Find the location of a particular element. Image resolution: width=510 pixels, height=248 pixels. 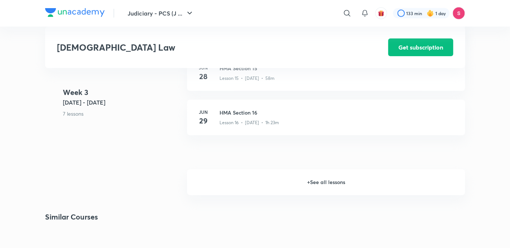

h3: HMA Section 15 is located at coordinates (338, 68).